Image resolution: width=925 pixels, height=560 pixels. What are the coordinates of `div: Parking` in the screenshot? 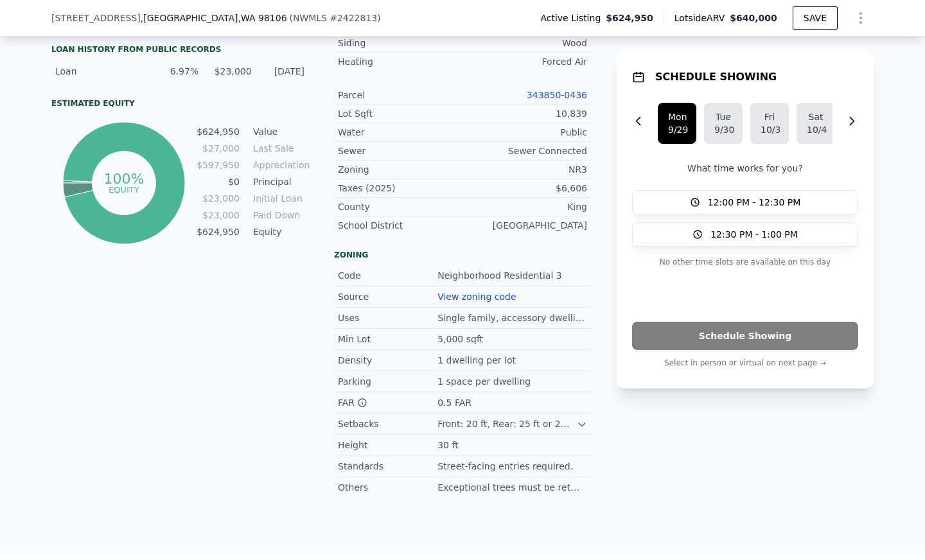 It's located at (387, 381).